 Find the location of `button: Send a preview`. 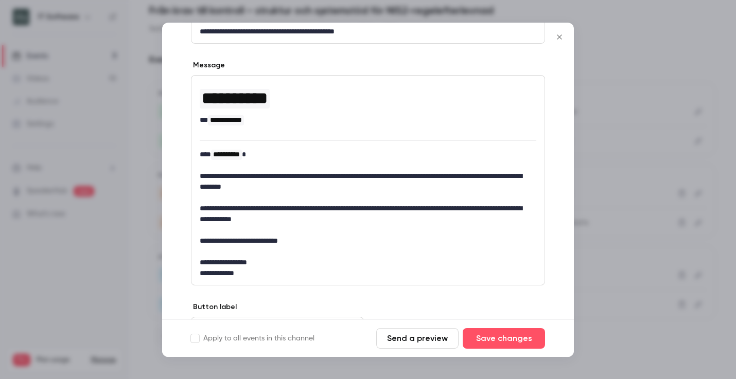

button: Send a preview is located at coordinates (417, 339).